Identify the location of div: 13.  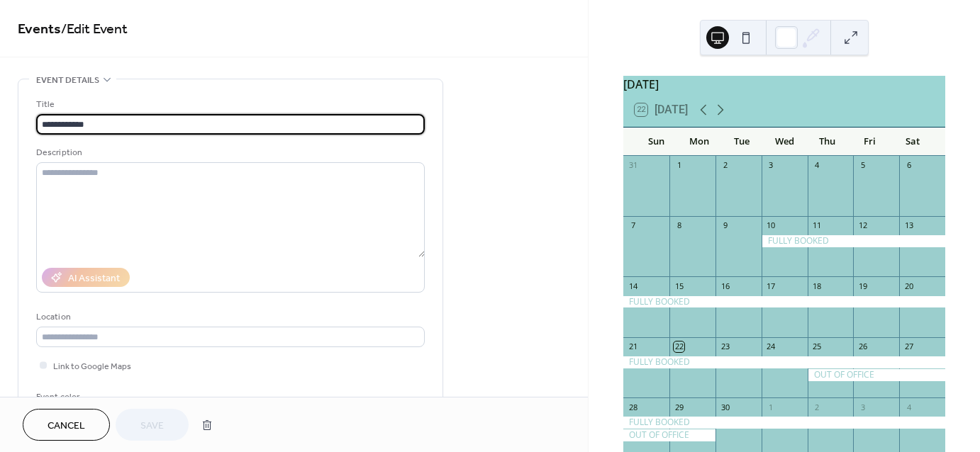
(909, 225).